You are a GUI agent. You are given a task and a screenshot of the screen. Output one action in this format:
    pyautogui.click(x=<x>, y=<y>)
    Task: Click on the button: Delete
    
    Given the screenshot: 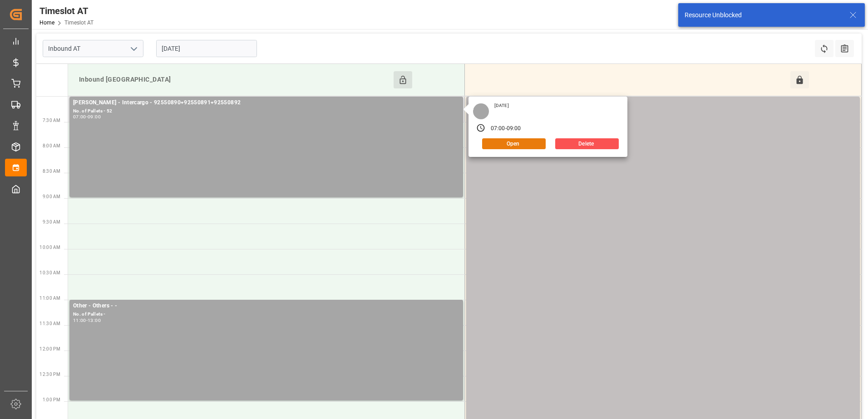 What is the action you would take?
    pyautogui.click(x=587, y=144)
    